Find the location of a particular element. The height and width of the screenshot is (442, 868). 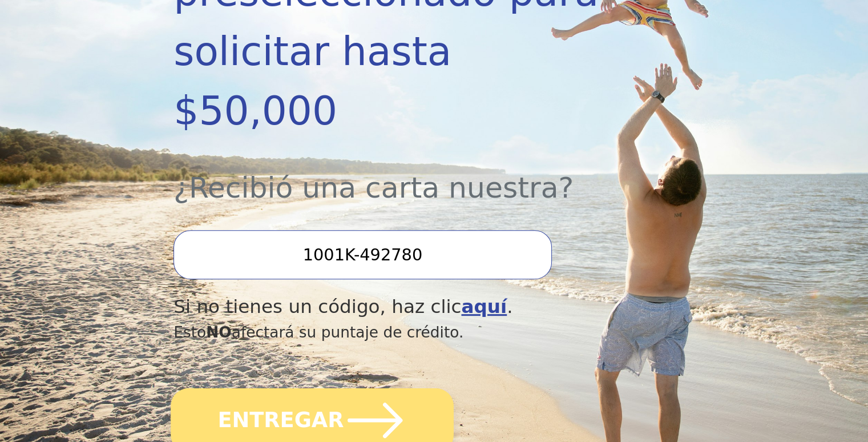

font: afectará su puntaje de crédito. is located at coordinates (348, 331).